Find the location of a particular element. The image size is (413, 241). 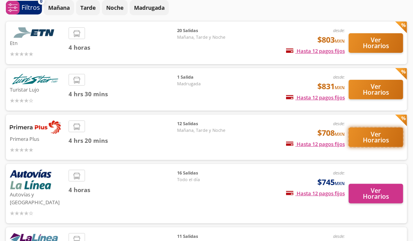

span: $831 is located at coordinates (331, 87).